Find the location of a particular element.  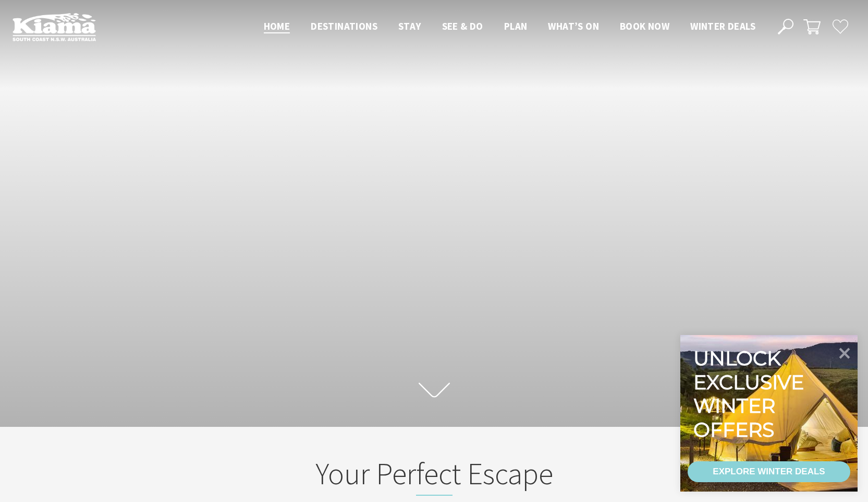

span: Destinations is located at coordinates (344, 26).